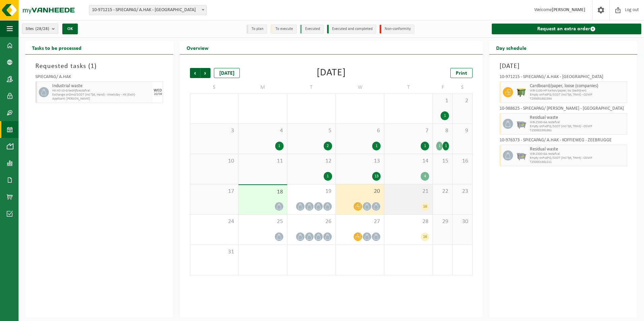 The height and width of the screenshot is (321, 644). Describe the element at coordinates (376, 176) in the screenshot. I see `div: 13` at that location.